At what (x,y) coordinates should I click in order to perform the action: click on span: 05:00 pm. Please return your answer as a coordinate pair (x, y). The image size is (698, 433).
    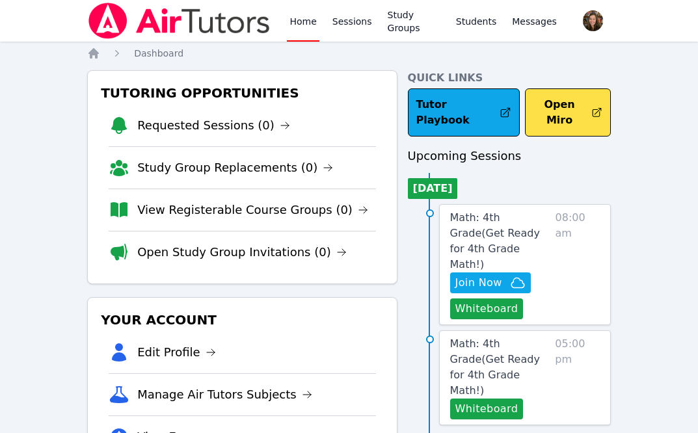
    Looking at the image, I should click on (577, 378).